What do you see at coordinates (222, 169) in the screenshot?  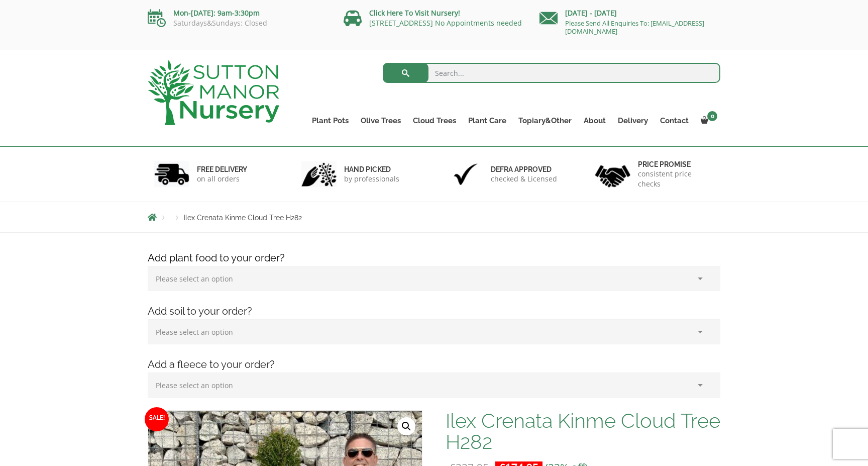 I see `h6: FREE DELIVERY` at bounding box center [222, 169].